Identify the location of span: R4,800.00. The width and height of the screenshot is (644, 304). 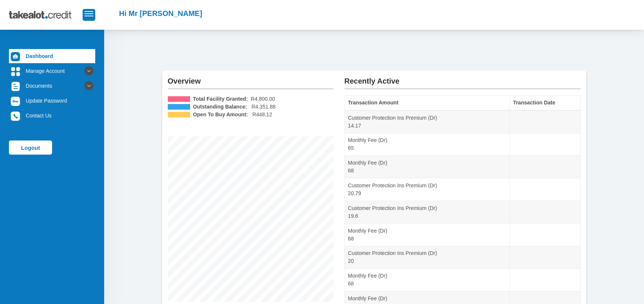
(263, 99).